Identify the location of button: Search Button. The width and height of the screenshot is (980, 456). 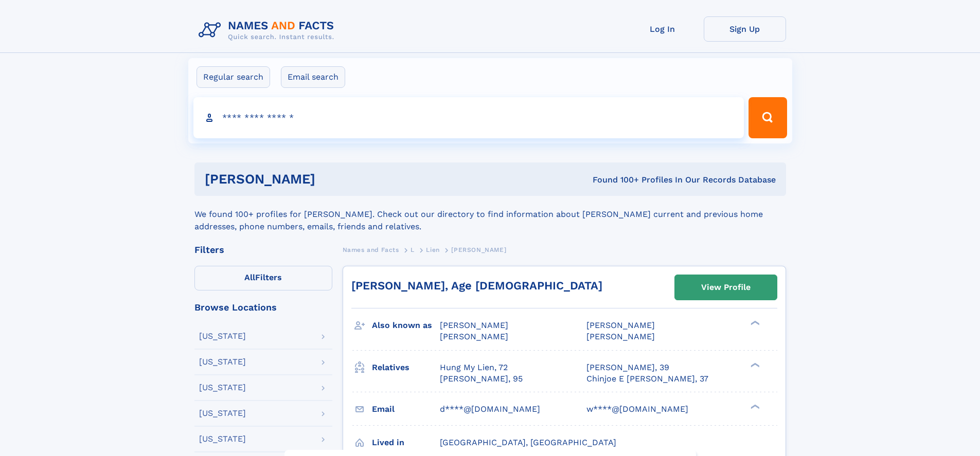
(767, 118).